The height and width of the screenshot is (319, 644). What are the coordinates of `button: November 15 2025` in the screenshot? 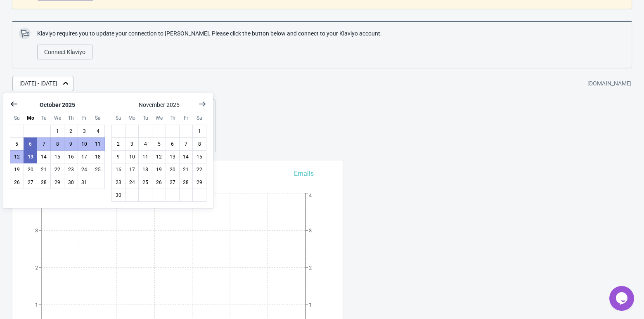 It's located at (200, 157).